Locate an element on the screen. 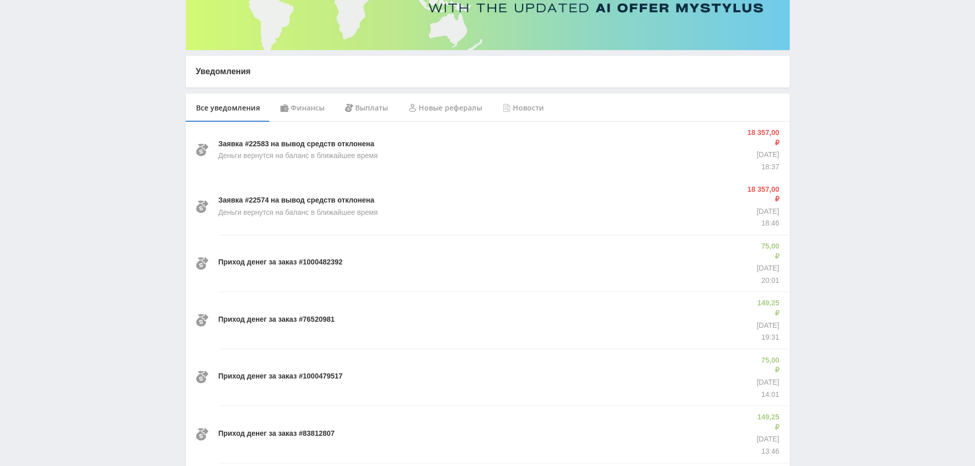  p: Приход денег за заказ #76520981 is located at coordinates (276, 320).